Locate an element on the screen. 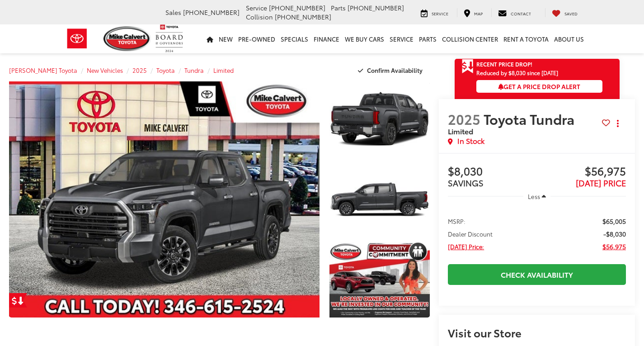 The height and width of the screenshot is (346, 644). a: My Saved Vehicles is located at coordinates (565, 13).